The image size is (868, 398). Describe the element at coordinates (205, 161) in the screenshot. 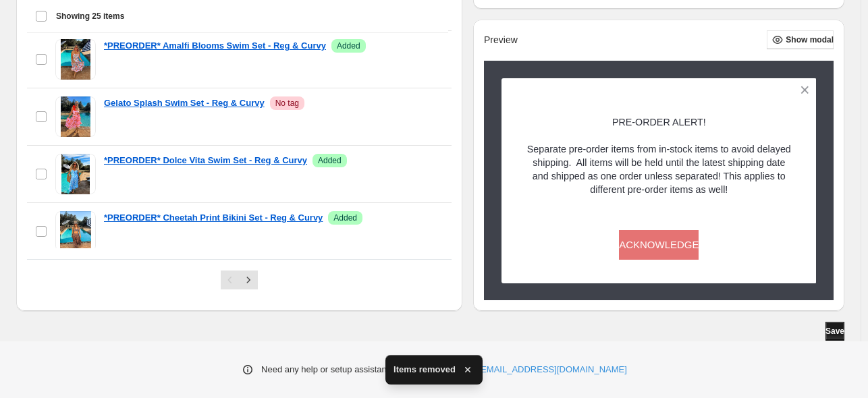

I see `p: *PREORDER* Dolce Vita Swim Set - Reg & Curvy` at that location.